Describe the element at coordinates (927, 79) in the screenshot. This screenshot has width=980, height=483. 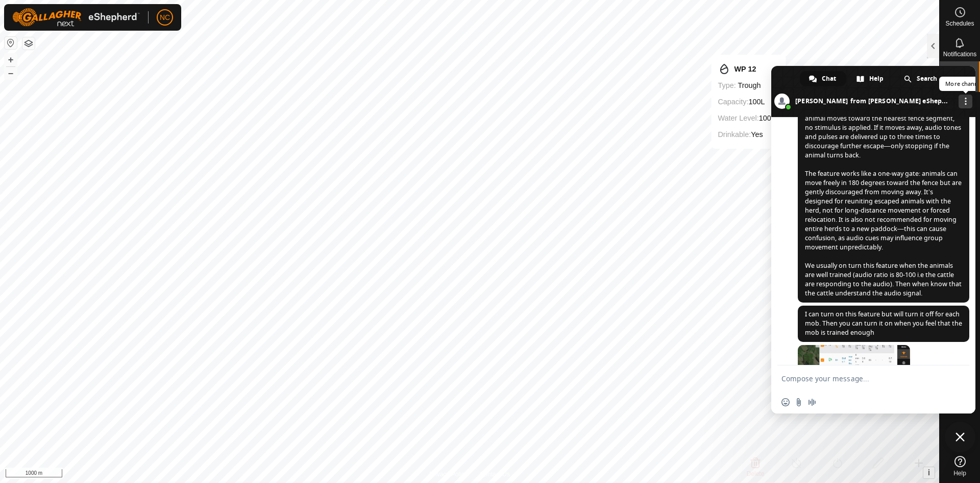
I see `span: Search` at that location.